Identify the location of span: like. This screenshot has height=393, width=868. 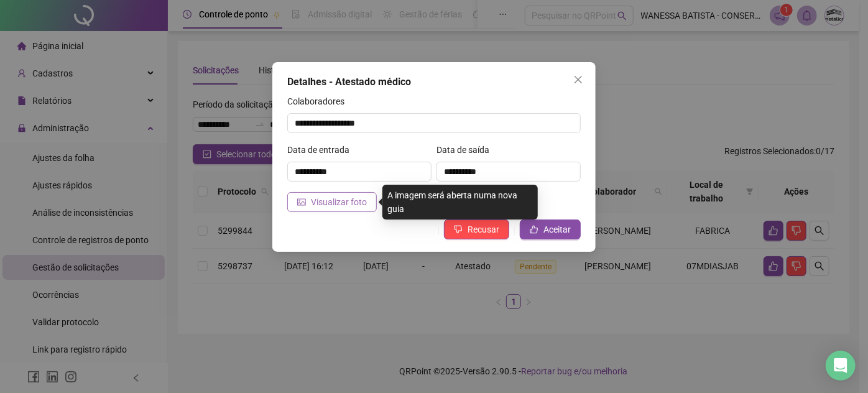
(534, 229).